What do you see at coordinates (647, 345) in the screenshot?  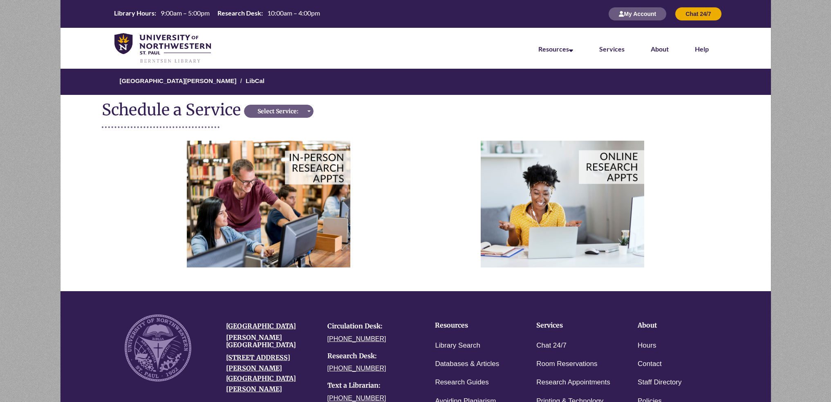 I see `a: Hours` at bounding box center [647, 345].